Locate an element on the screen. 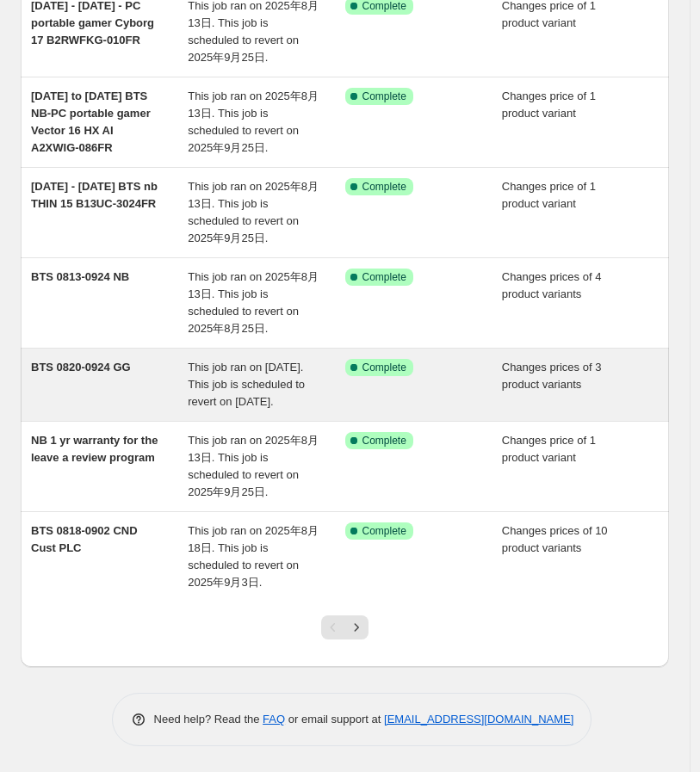 The height and width of the screenshot is (772, 700). span: or email support at is located at coordinates (334, 719).